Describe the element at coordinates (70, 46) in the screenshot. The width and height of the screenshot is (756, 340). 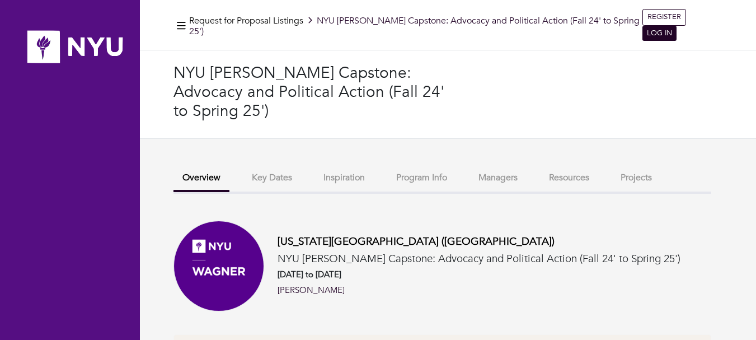
I see `img: nyu_logo.png` at that location.